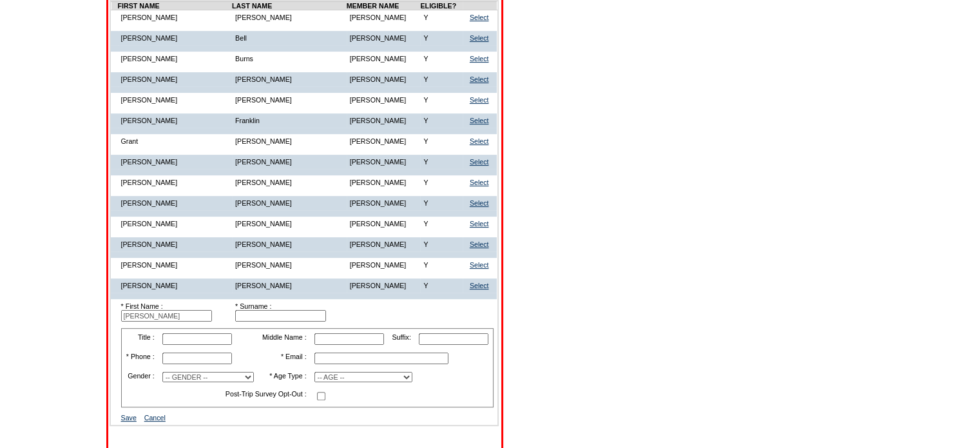  What do you see at coordinates (290, 312) in the screenshot?
I see `td: * Surname :` at bounding box center [290, 312].